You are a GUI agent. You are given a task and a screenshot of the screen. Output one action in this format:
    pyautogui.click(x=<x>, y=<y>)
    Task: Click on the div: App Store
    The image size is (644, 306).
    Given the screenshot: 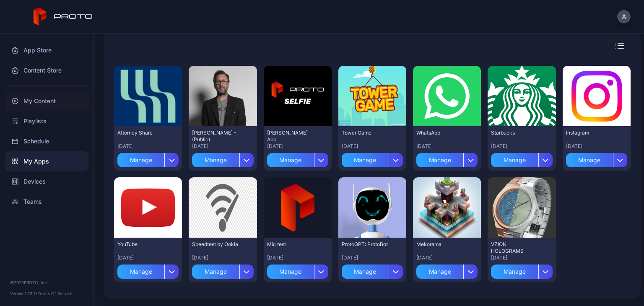 What is the action you would take?
    pyautogui.click(x=46, y=50)
    